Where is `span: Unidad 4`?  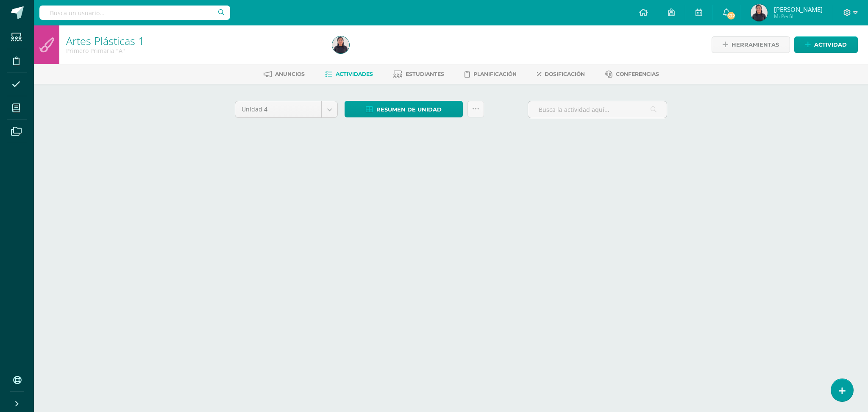
span: Unidad 4 is located at coordinates (278, 109).